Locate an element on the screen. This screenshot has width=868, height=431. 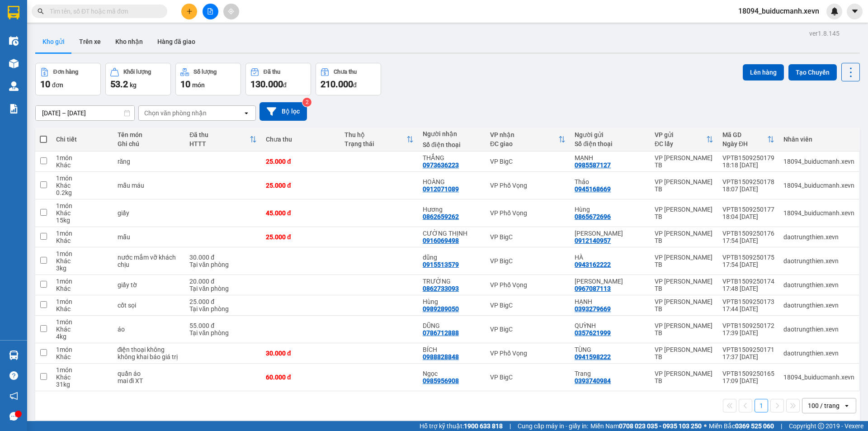
span: đơn is located at coordinates (58, 85).